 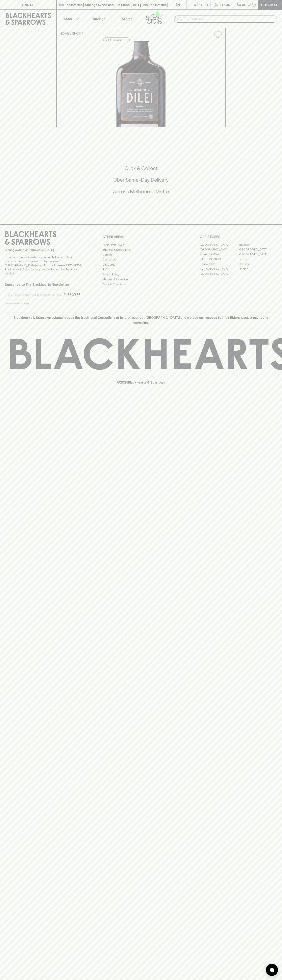 What do you see at coordinates (258, 259) in the screenshot?
I see `a: Fitzroy` at bounding box center [258, 259].